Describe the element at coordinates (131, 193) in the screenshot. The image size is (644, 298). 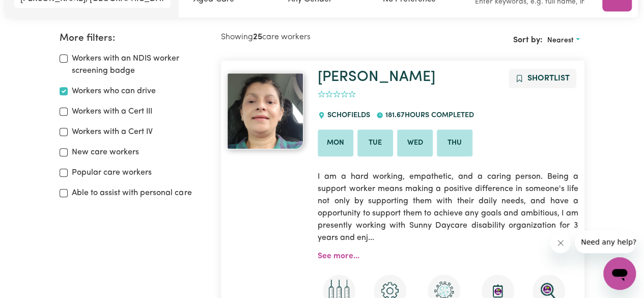
I see `label: Able to assist with personal care` at that location.